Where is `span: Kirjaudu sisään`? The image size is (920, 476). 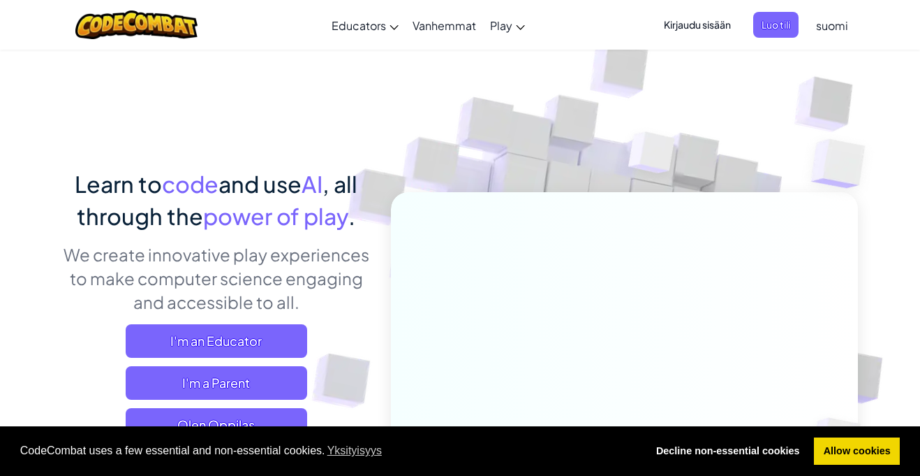 span: Kirjaudu sisään is located at coordinates (698, 24).